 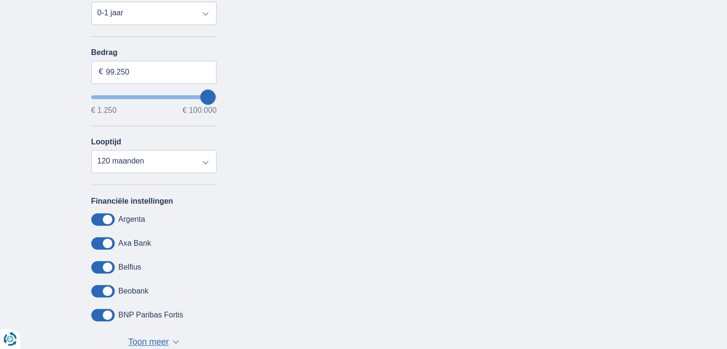 What do you see at coordinates (154, 53) in the screenshot?
I see `label: Bedrag` at bounding box center [154, 53].